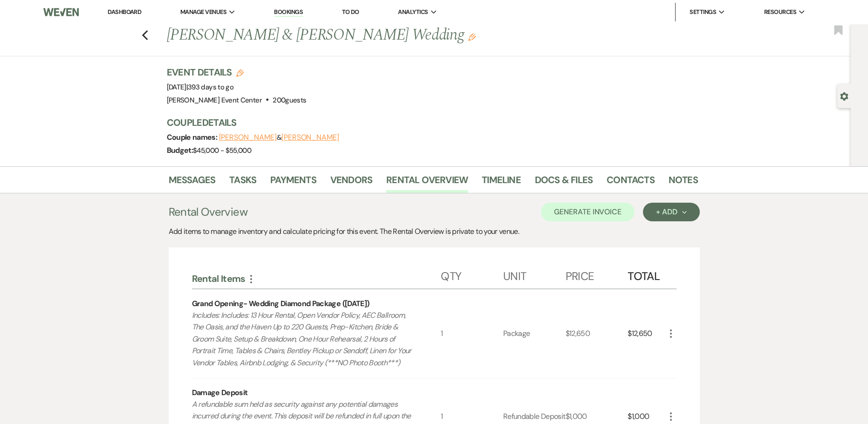 The image size is (868, 424). What do you see at coordinates (193, 137) in the screenshot?
I see `span: Couple names:` at bounding box center [193, 137].